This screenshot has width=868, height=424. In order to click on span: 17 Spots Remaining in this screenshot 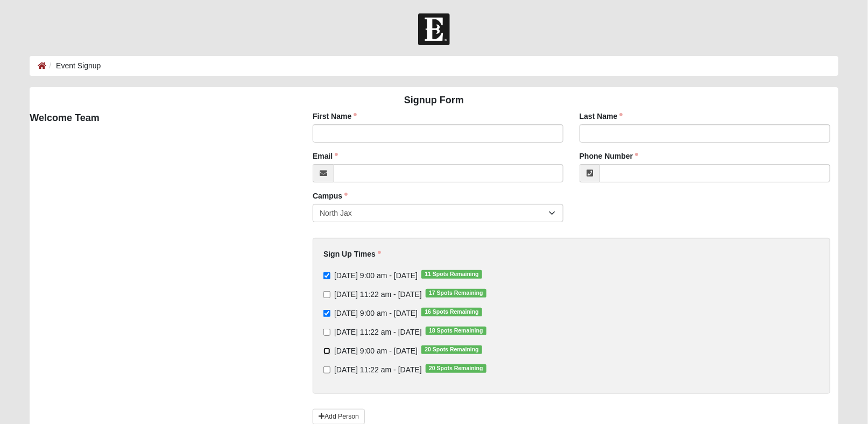, I will do `click(455, 293)`.